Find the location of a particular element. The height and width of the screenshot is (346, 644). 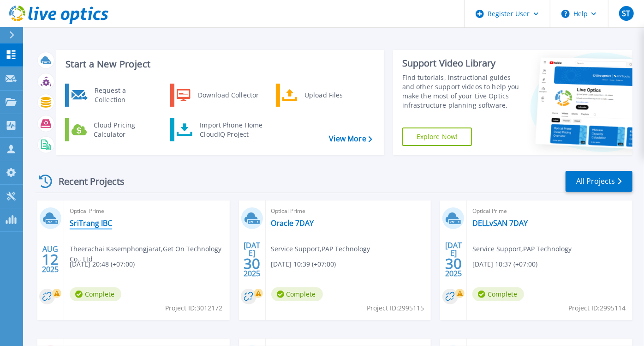

span: Theerachai Kasemphongjarat , Get On Technology Co., Ltd is located at coordinates (149, 254).